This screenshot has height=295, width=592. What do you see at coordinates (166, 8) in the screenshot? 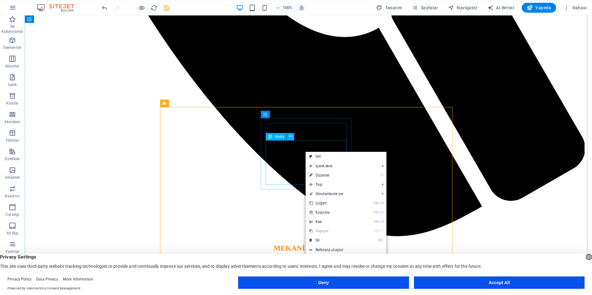
I see `i: Kaydet (Ctrl+S)` at bounding box center [166, 8].